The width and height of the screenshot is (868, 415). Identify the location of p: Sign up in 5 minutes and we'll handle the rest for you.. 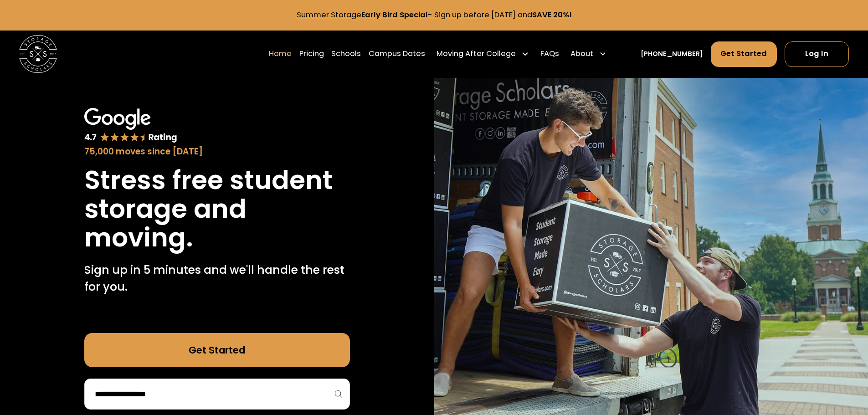
(217, 278).